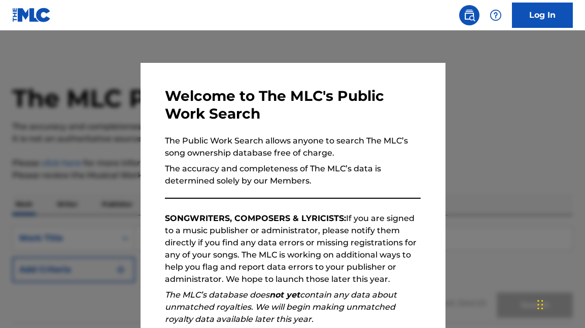 Image resolution: width=585 pixels, height=328 pixels. I want to click on p: The Public Work Search allows anyone to search The MLC’s song ownership database free of charge., so click(293, 147).